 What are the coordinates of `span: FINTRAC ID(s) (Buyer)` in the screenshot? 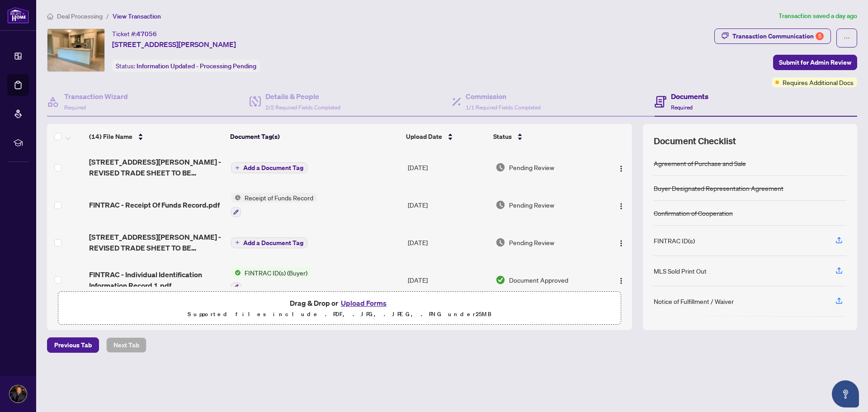 It's located at (275, 273).